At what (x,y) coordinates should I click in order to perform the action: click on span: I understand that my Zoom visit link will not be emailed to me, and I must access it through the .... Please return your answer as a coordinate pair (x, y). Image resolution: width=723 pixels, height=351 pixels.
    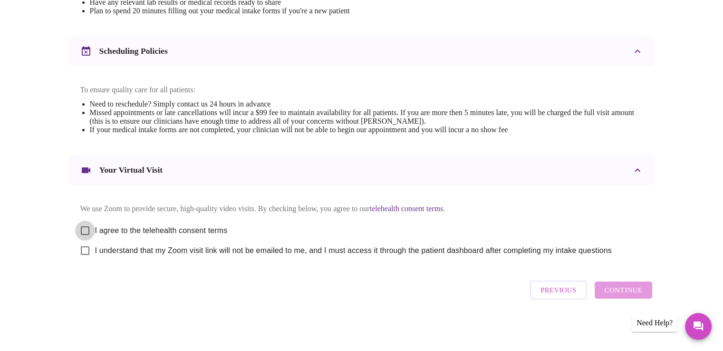
    Looking at the image, I should click on (353, 250).